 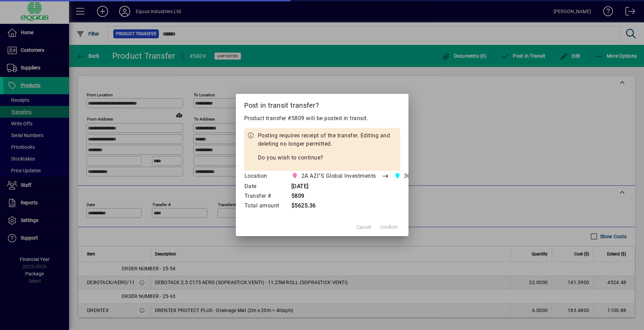 I want to click on td: Total amount, so click(x=265, y=206).